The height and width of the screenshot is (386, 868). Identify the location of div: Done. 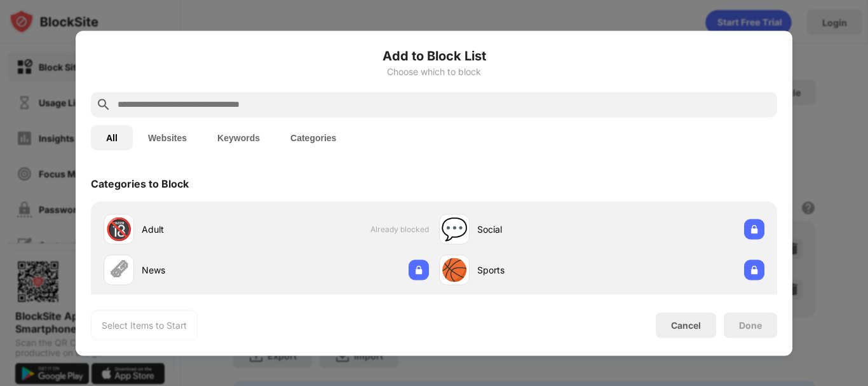
(750, 325).